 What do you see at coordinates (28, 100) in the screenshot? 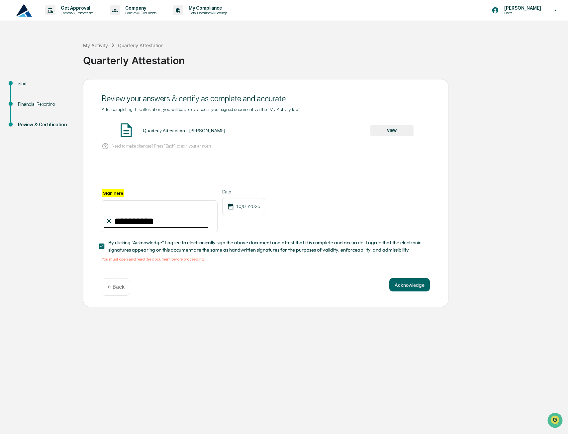
I see `span: Data Lookup` at bounding box center [28, 100].